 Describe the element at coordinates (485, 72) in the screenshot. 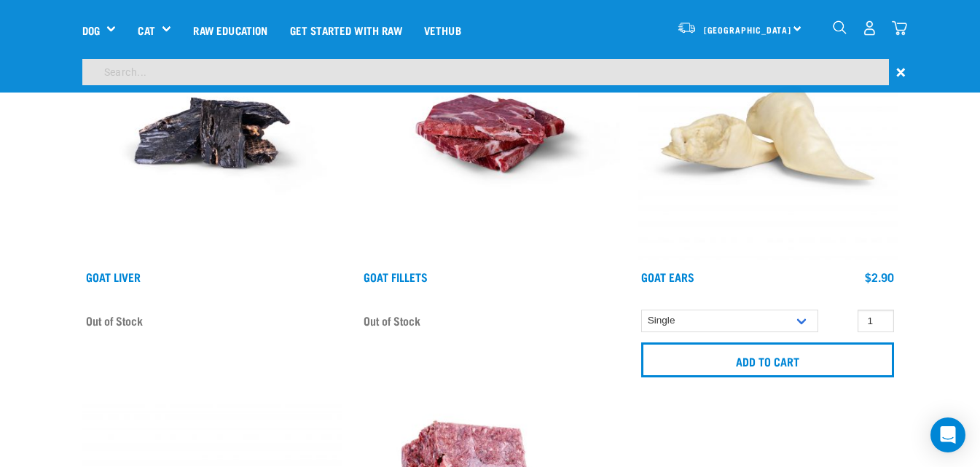

I see `input: Search...` at that location.